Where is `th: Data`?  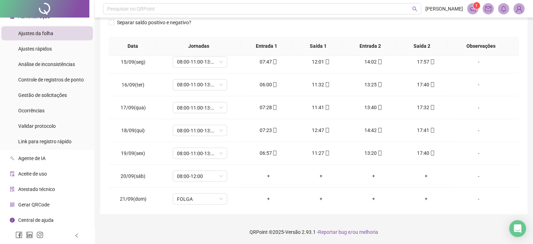
th: Data is located at coordinates (133, 46).